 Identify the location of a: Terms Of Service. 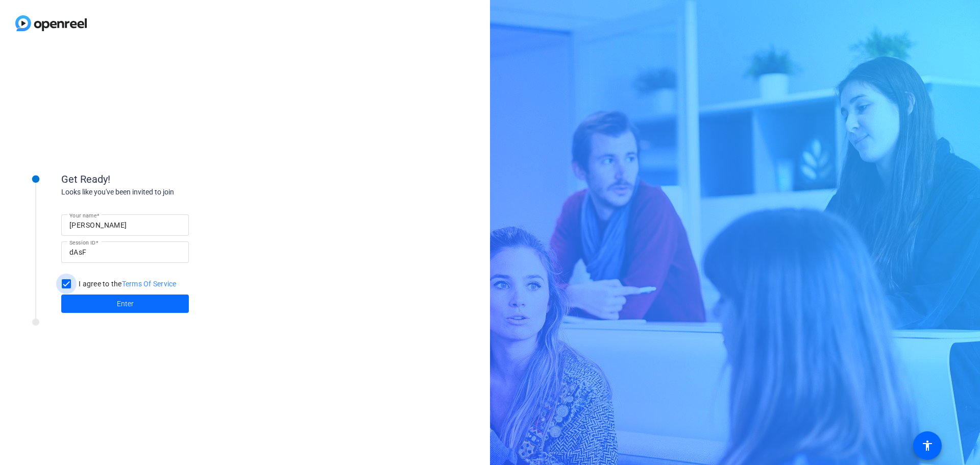
(149, 284).